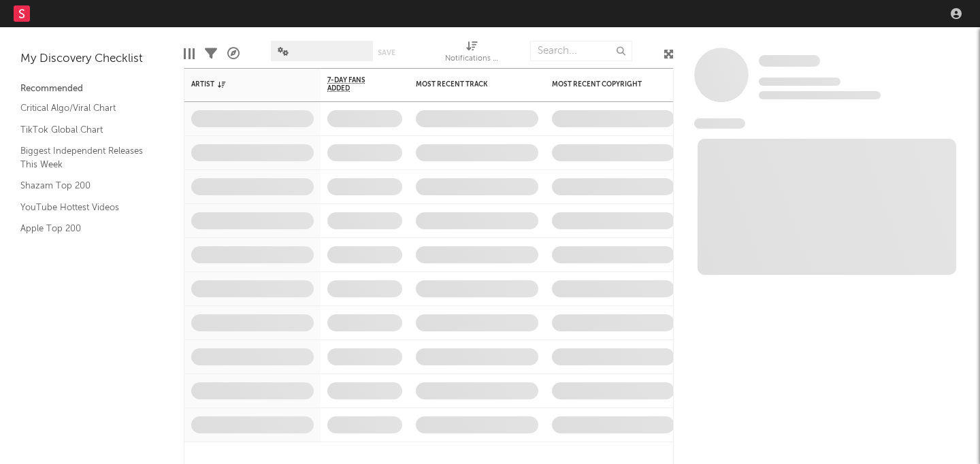 This screenshot has height=464, width=980. What do you see at coordinates (790, 61) in the screenshot?
I see `span: Some Artist` at bounding box center [790, 61].